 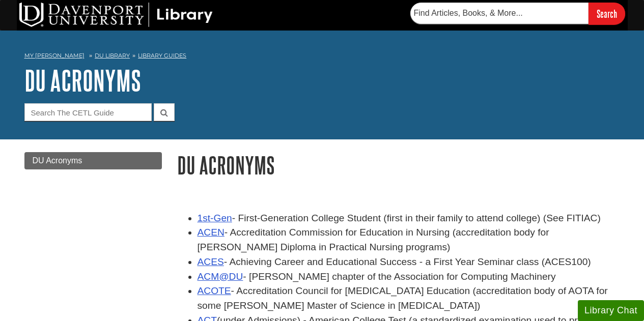 I want to click on div: Guide Page Menu, so click(x=93, y=161).